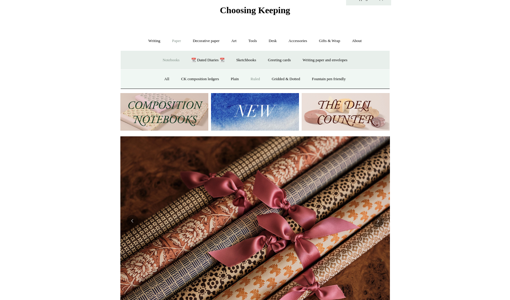 This screenshot has width=510, height=300. Describe the element at coordinates (246, 60) in the screenshot. I see `a: Sketchbooks` at that location.